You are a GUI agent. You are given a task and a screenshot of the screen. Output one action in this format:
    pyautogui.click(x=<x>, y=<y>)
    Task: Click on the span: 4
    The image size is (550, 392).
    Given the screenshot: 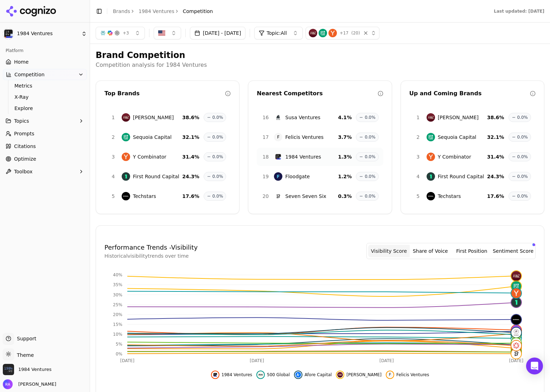 What is the action you would take?
    pyautogui.click(x=418, y=177)
    